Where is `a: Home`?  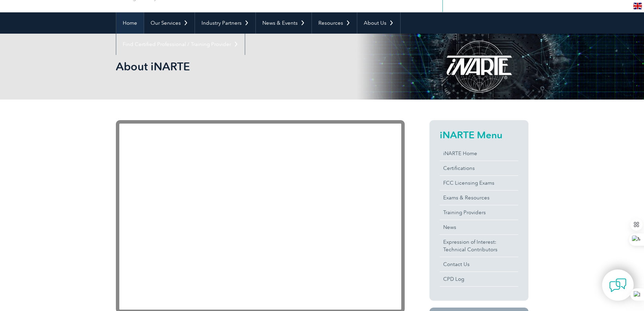
a: Home is located at coordinates (130, 23).